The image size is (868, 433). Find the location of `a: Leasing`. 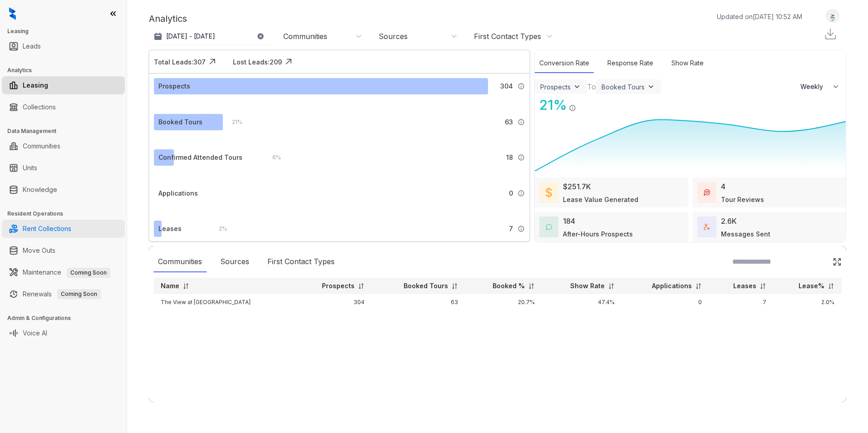

a: Leasing is located at coordinates (36, 85).